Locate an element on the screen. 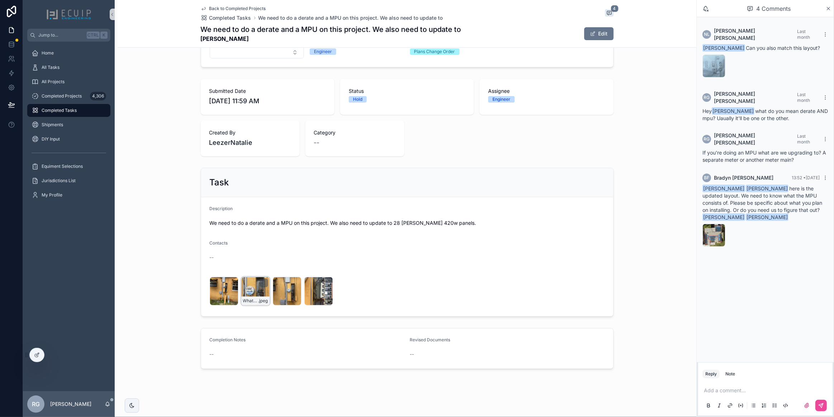 Image resolution: width=834 pixels, height=417 pixels. span: Revised Documents is located at coordinates (430, 339).